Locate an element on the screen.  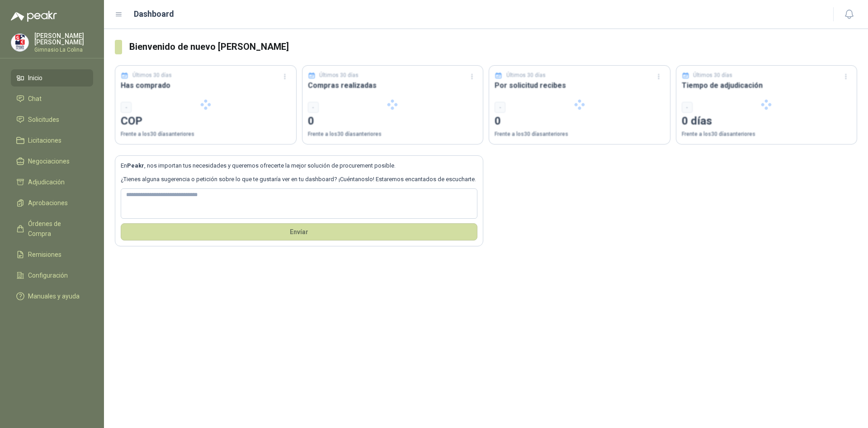
a: Aprobaciones is located at coordinates (52, 203).